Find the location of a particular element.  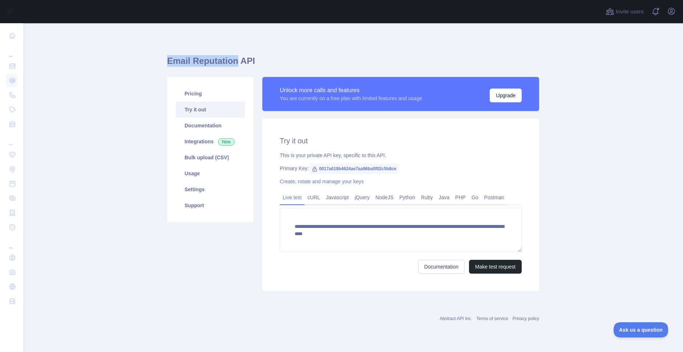

a: Live test is located at coordinates (292, 198).